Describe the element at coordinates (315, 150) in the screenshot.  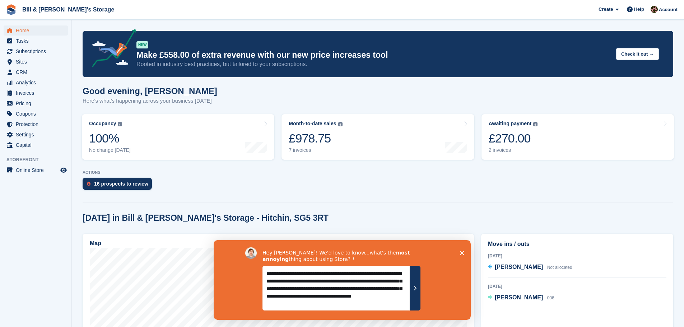
I see `div: 7 invoices` at that location.